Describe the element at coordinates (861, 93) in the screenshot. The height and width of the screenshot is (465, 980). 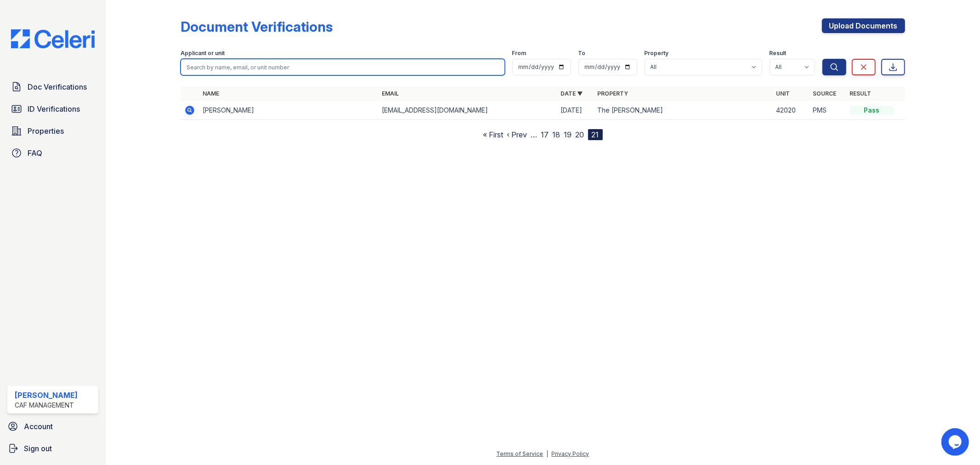
I see `a: Result` at that location.